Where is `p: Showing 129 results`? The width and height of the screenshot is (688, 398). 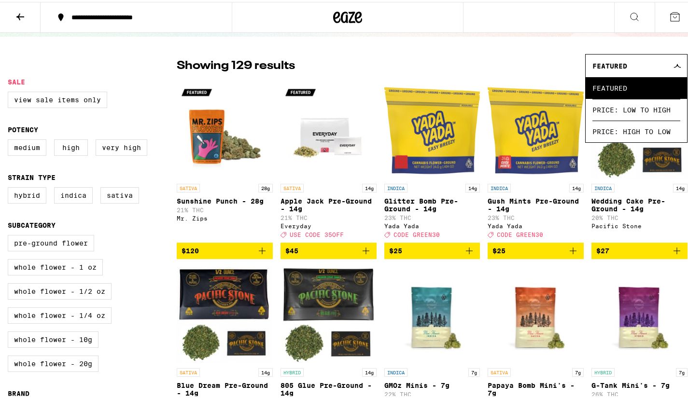
p: Showing 129 results is located at coordinates (236, 64).